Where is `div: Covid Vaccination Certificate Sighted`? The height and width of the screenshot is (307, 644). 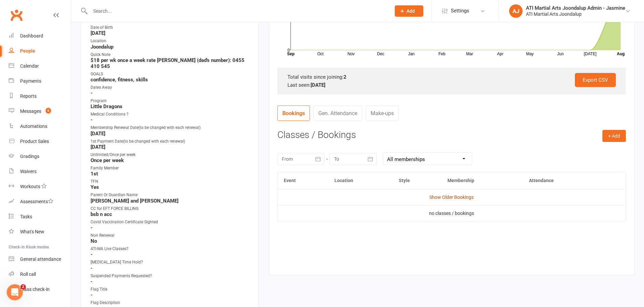 div: Covid Vaccination Certificate Sighted is located at coordinates (170, 223).